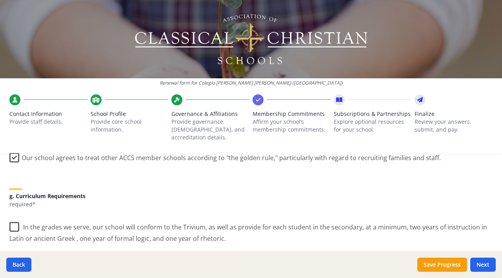  What do you see at coordinates (19, 265) in the screenshot?
I see `button: Back` at bounding box center [19, 265].